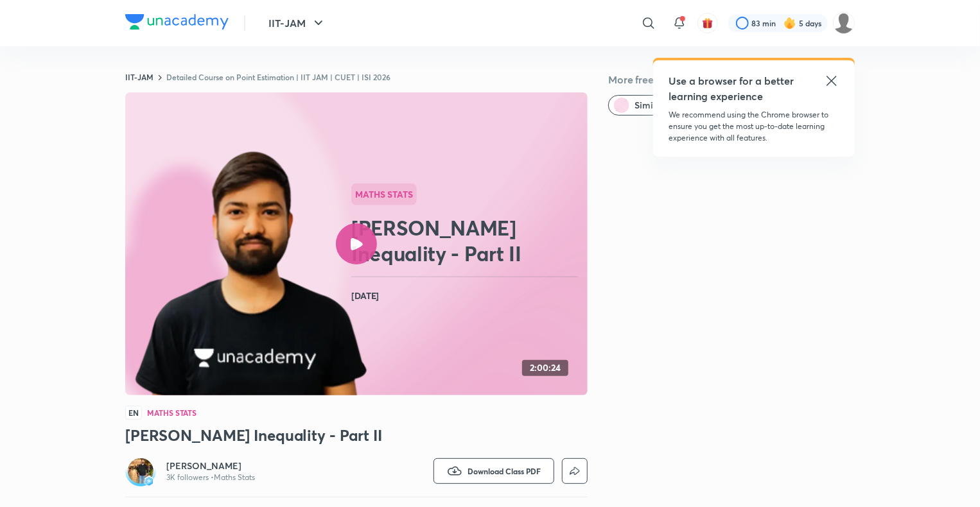 This screenshot has width=980, height=507. I want to click on a: Detailed Course on Point Estimation | IIT JAM | CUET | ISI 2026, so click(279, 77).